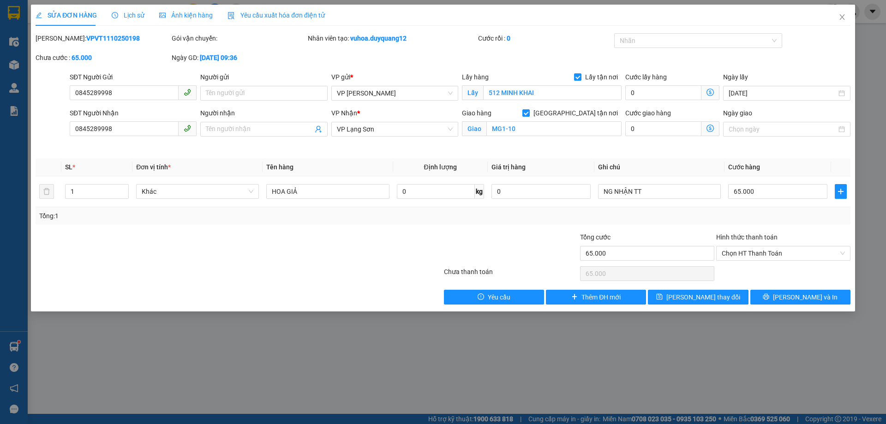 Image resolution: width=886 pixels, height=424 pixels. What do you see at coordinates (280, 167) in the screenshot?
I see `span: Tên hàng` at bounding box center [280, 167].